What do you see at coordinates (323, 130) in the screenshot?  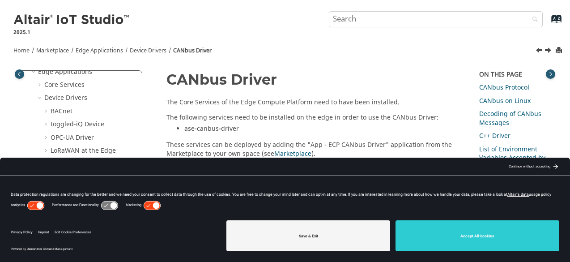 I see `li: ase-canbus-driver` at bounding box center [323, 130].